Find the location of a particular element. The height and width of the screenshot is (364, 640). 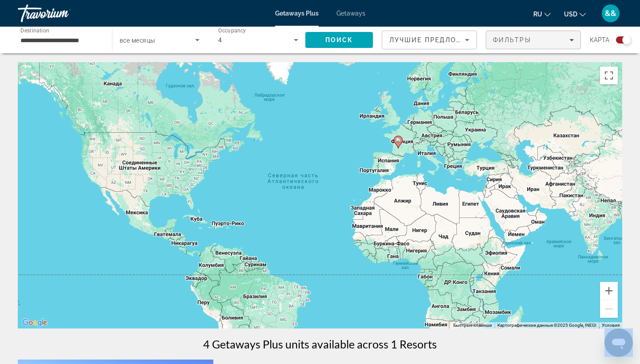

a: Условия (ссылка откроется в новой вкладке) is located at coordinates (611, 325).